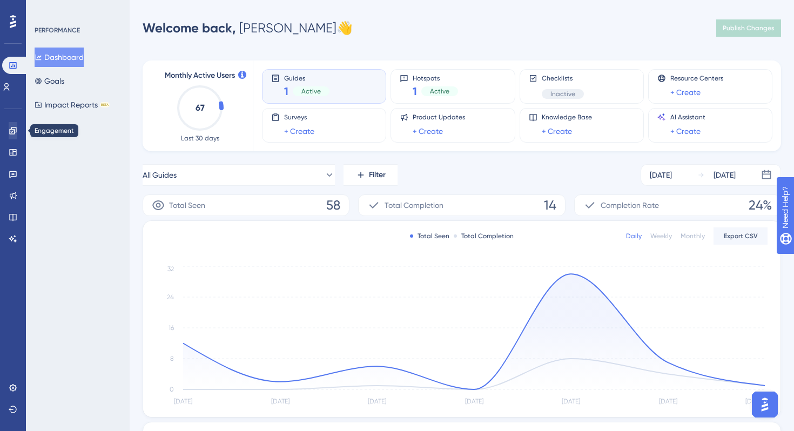 The height and width of the screenshot is (431, 794). Describe the element at coordinates (697, 78) in the screenshot. I see `span: Resource Centers` at that location.